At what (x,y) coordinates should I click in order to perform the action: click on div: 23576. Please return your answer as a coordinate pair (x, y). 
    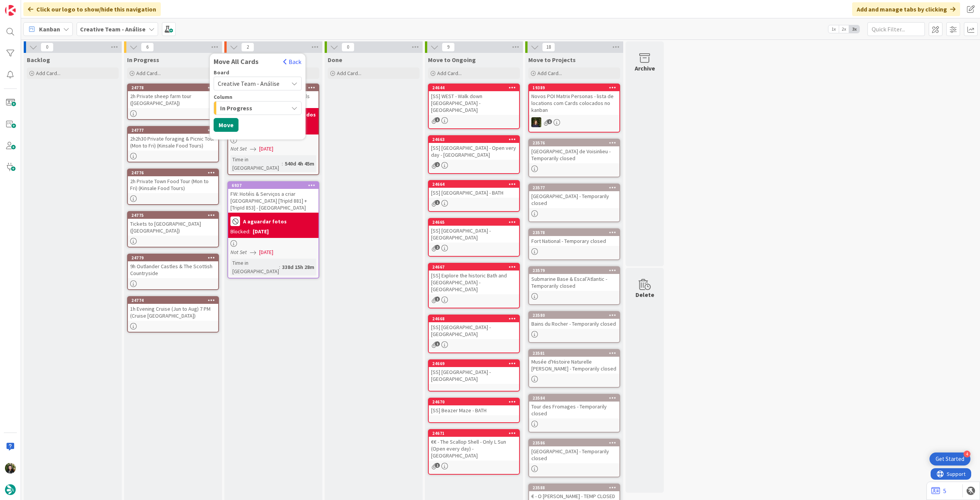
    Looking at the image, I should click on (574, 143).